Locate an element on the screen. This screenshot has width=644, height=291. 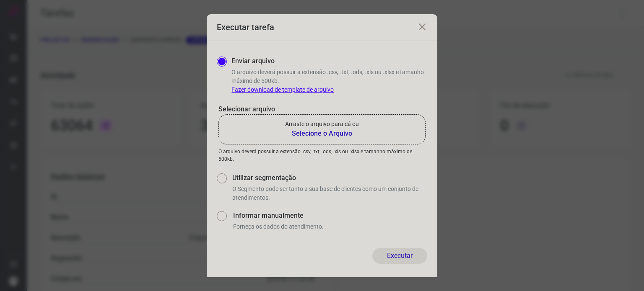
h3: Executar tarefa is located at coordinates (245, 27).